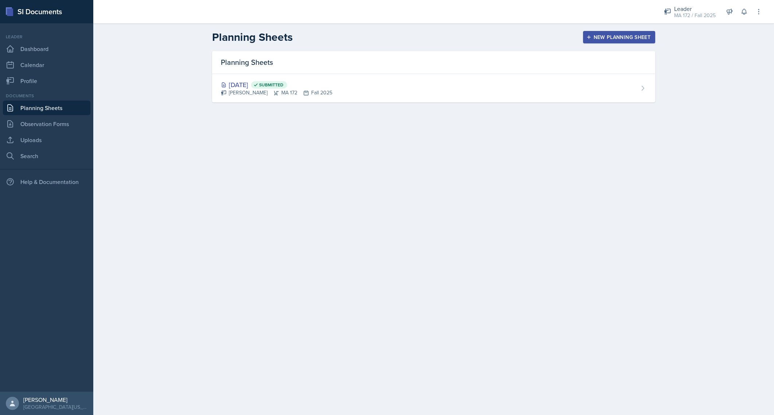  Describe the element at coordinates (47, 81) in the screenshot. I see `a: Profile` at that location.